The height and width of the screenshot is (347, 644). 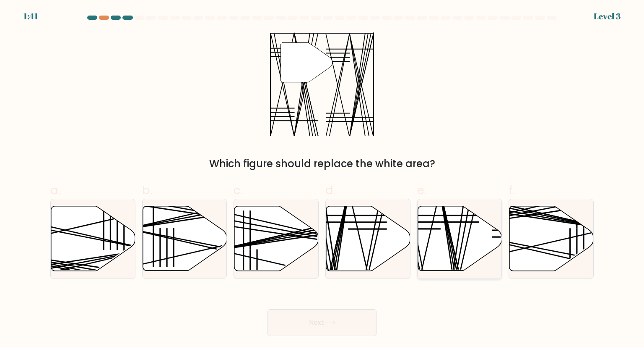 I want to click on span: a., so click(x=55, y=190).